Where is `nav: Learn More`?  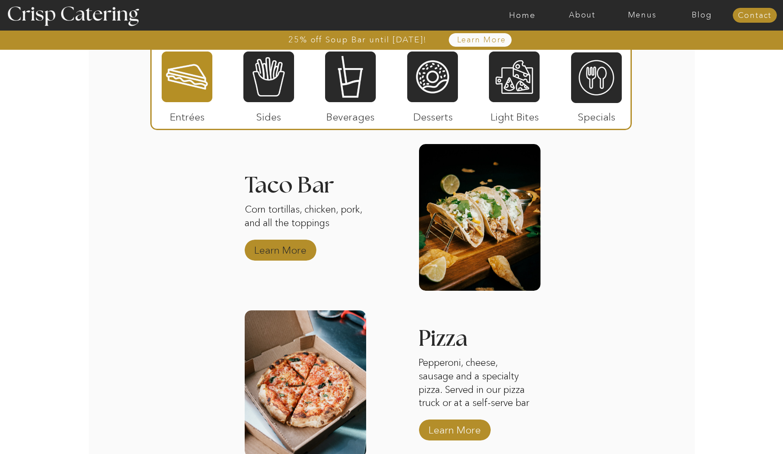
nav: Learn More is located at coordinates (481, 40).